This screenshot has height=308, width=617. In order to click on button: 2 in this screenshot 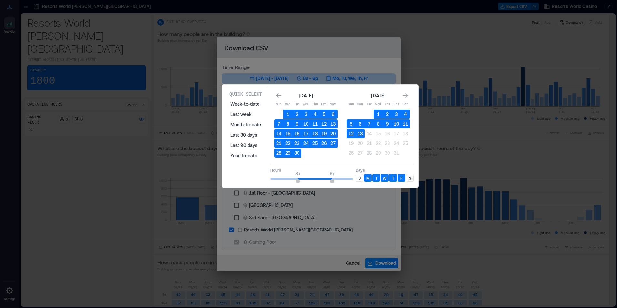, I will do `click(387, 114)`.